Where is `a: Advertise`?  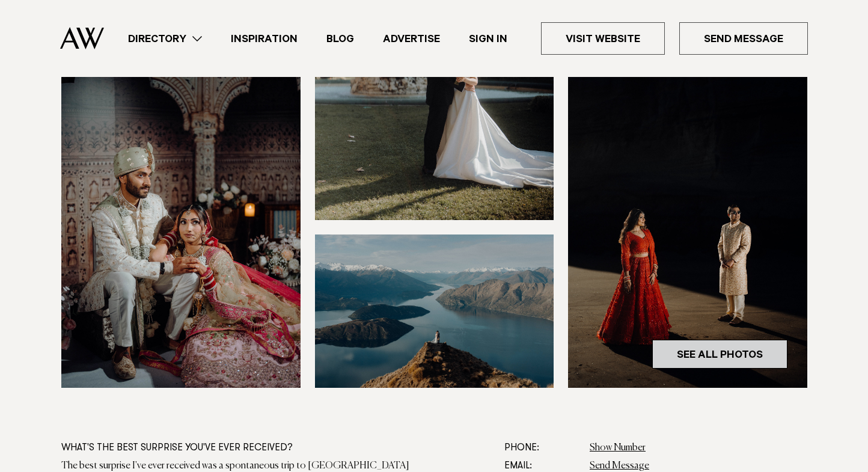 a: Advertise is located at coordinates (411, 39).